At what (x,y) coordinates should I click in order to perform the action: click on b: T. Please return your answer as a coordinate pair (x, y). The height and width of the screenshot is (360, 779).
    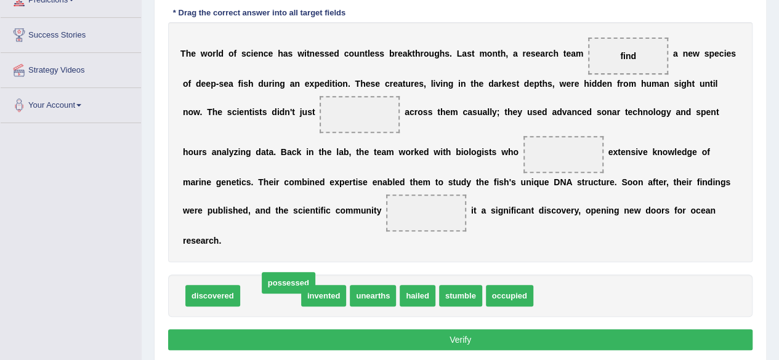
    Looking at the image, I should click on (209, 112).